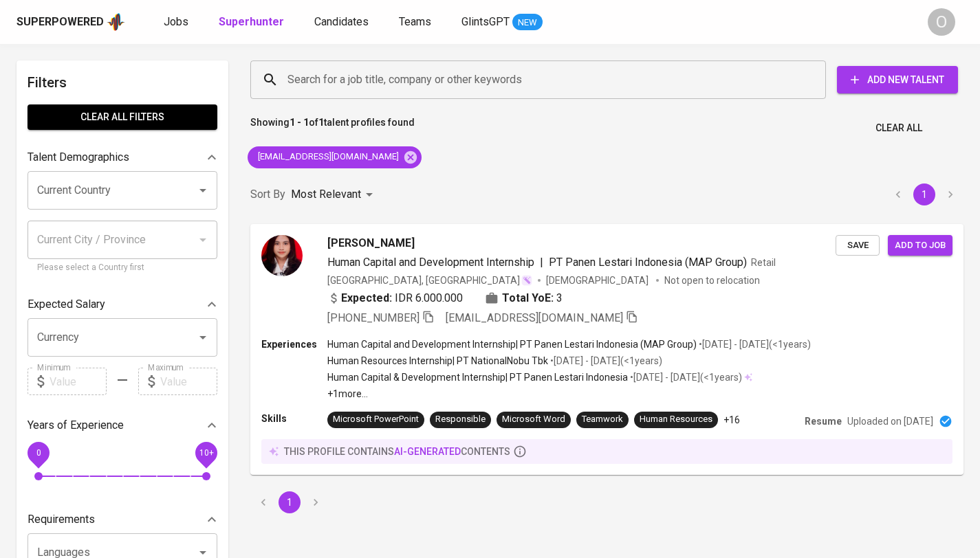 The image size is (980, 558). I want to click on div: Requirements, so click(123, 520).